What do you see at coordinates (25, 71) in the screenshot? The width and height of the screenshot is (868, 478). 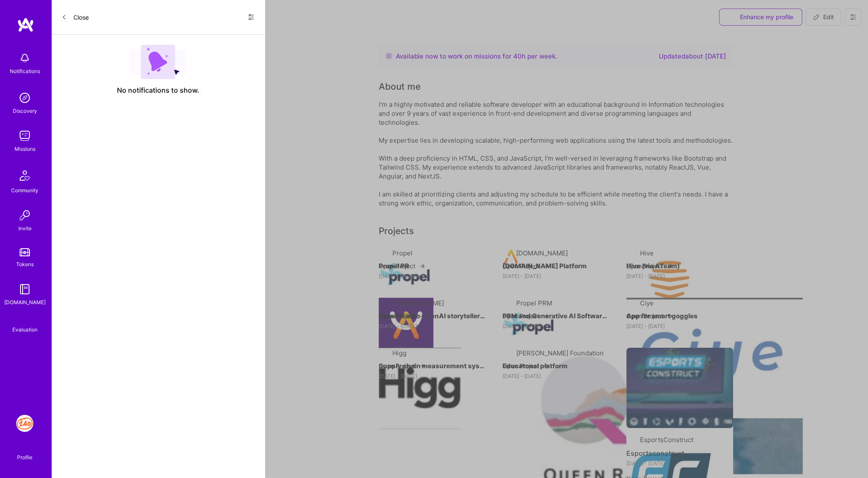 I see `div: Notifications` at bounding box center [25, 71].